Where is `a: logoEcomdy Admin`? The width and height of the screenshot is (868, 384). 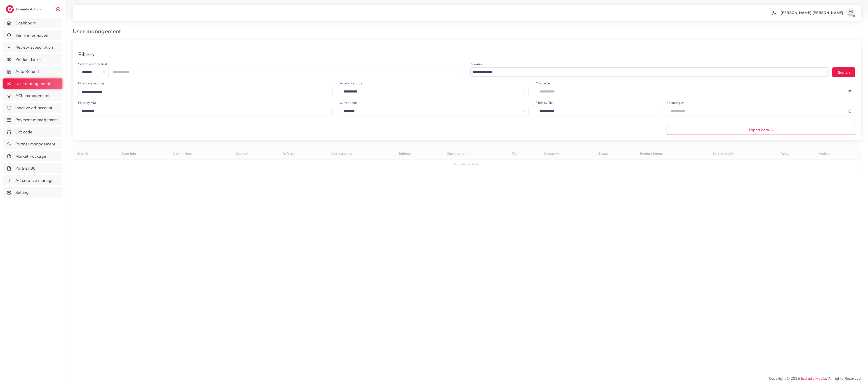 a: logoEcomdy Admin is located at coordinates (24, 9).